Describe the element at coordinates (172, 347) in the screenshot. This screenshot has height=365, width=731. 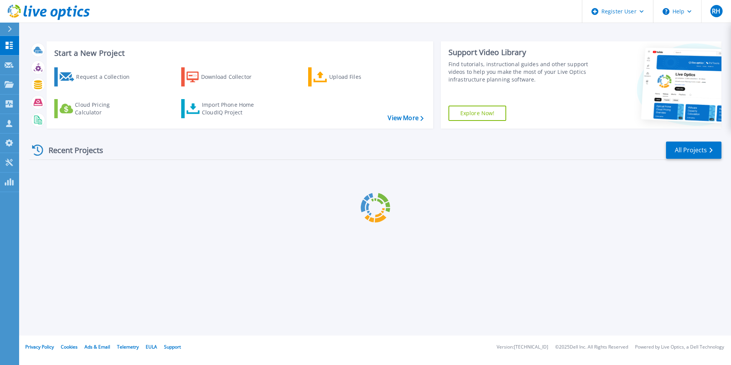
I see `a: Support` at that location.